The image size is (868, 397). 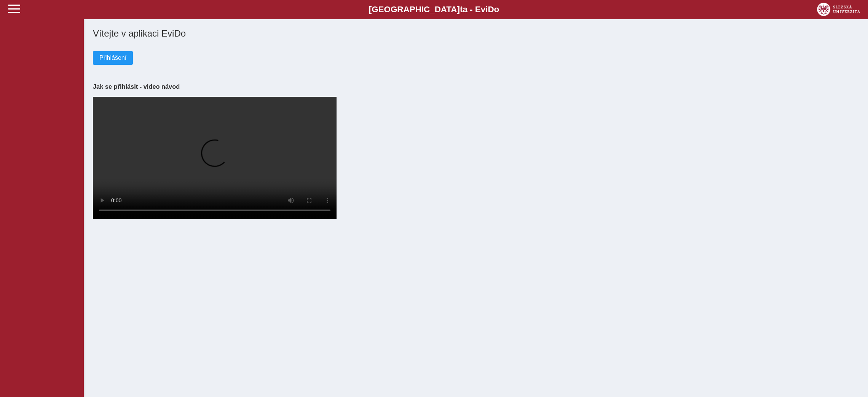 I want to click on img: logo_web_su.png, so click(x=839, y=9).